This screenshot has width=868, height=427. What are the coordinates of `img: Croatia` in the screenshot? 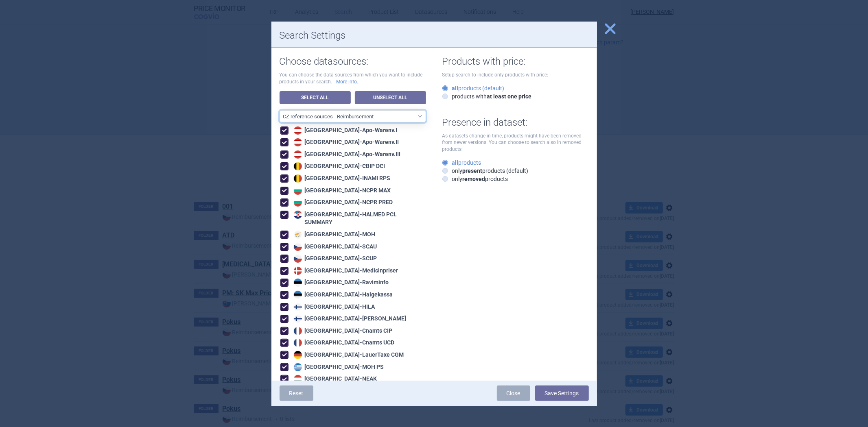 It's located at (298, 214).